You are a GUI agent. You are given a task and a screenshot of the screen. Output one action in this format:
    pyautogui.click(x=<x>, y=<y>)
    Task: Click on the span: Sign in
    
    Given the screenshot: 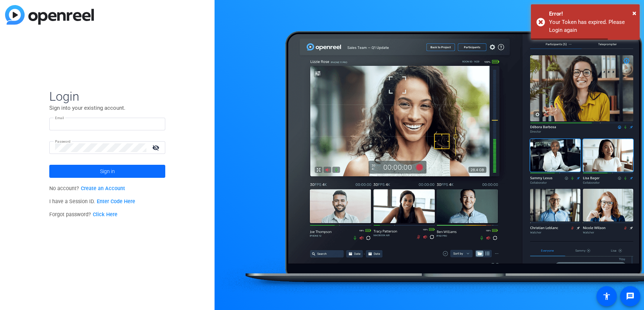 What is the action you would take?
    pyautogui.click(x=107, y=171)
    